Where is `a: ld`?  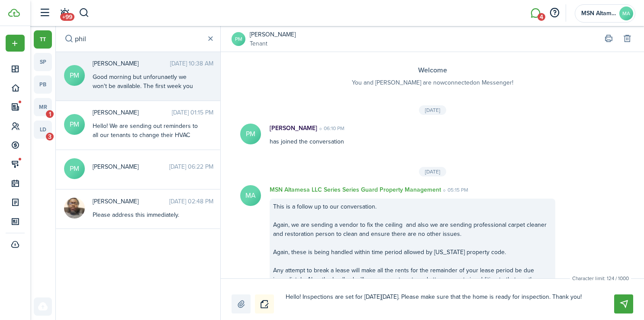
a: ld is located at coordinates (43, 130).